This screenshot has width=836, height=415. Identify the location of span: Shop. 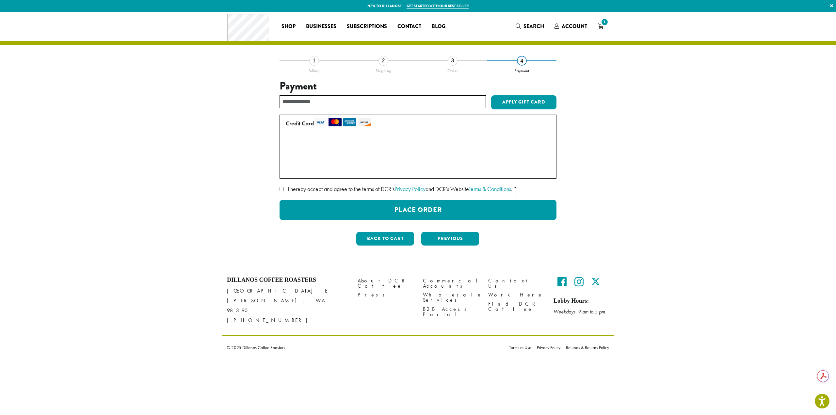
(288, 26).